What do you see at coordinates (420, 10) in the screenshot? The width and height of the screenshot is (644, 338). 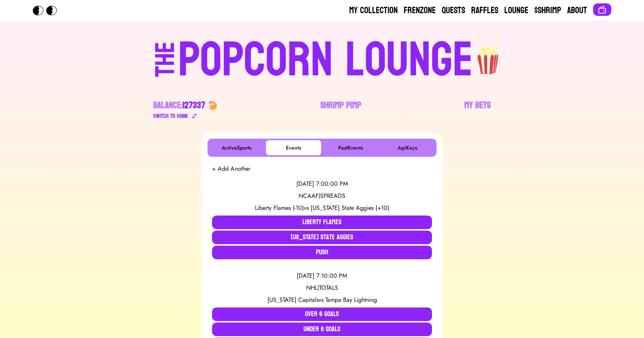 I see `a: Frenzone` at bounding box center [420, 10].